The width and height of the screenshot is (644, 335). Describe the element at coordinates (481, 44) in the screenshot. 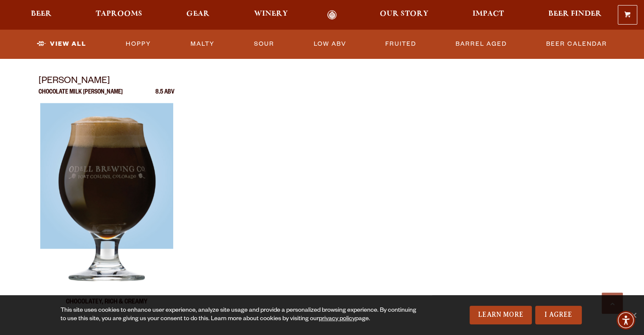

I see `a: Barrel Aged` at that location.